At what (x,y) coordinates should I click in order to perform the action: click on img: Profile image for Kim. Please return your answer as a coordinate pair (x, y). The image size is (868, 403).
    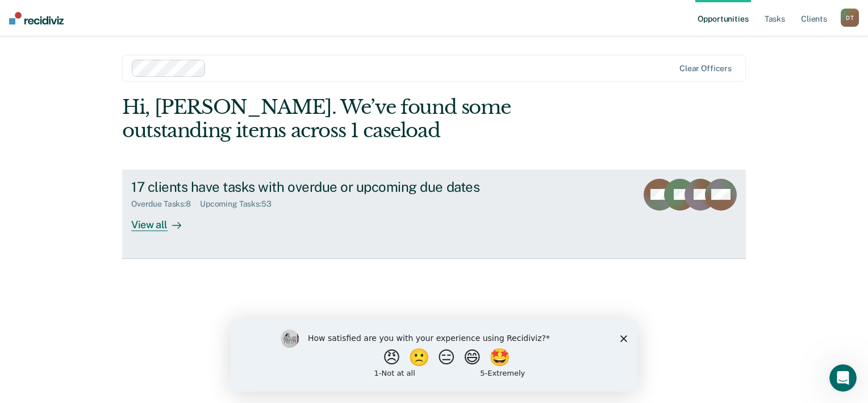
    Looking at the image, I should click on (59, 21).